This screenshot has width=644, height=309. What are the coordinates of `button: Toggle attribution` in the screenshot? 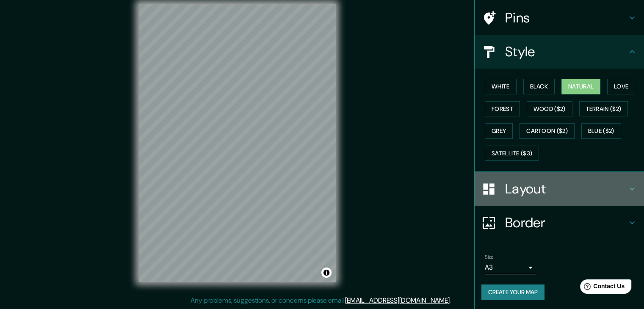 It's located at (326, 273).